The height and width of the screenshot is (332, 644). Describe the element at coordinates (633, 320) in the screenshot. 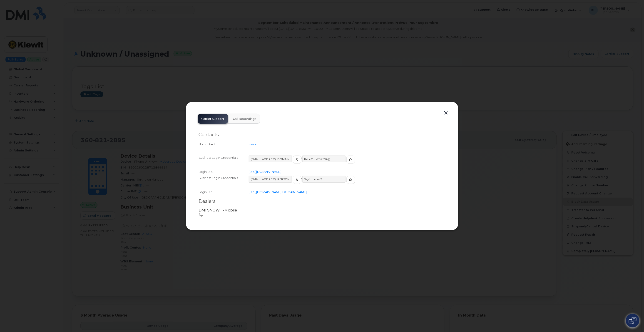

I see `img: Open chat` at that location.